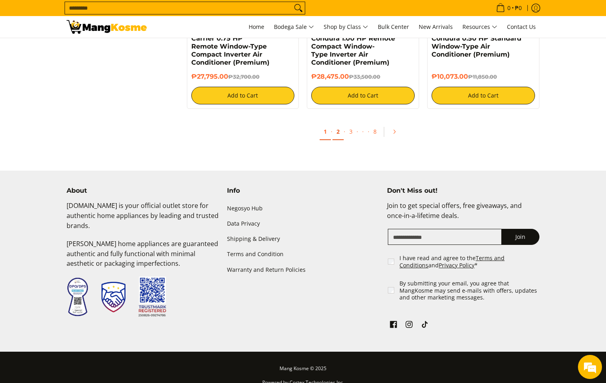 This screenshot has height=383, width=606. What do you see at coordinates (480, 27) in the screenshot?
I see `span: Resources` at bounding box center [480, 27].